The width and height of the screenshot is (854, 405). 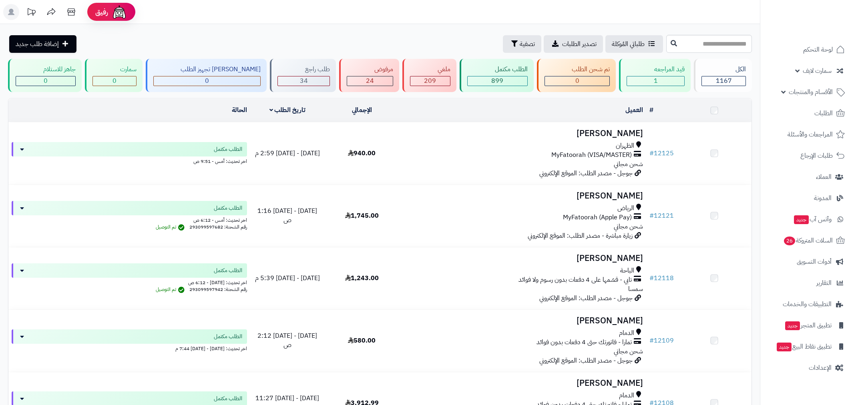 I want to click on a: الإجمالي, so click(x=362, y=110).